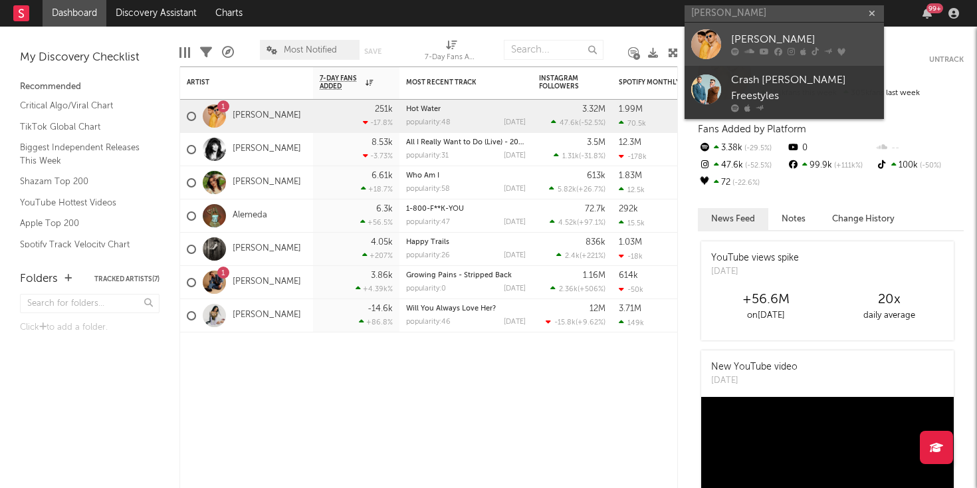 The height and width of the screenshot is (488, 977). Describe the element at coordinates (570, 156) in the screenshot. I see `span: 1.31k` at that location.